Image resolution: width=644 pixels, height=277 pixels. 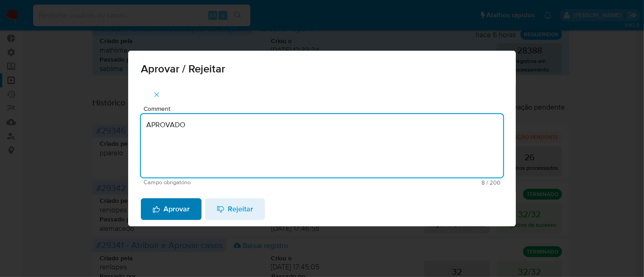 I want to click on span: Máximo 200 caracteres, so click(x=411, y=183).